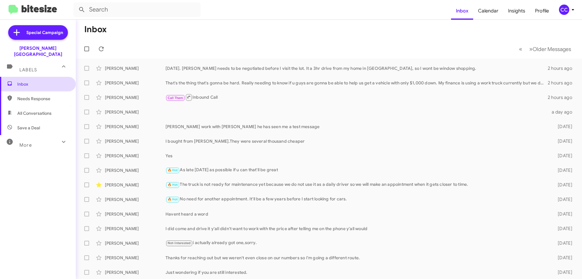  What do you see at coordinates (179, 243) in the screenshot?
I see `span: Not-Interested` at bounding box center [179, 243].